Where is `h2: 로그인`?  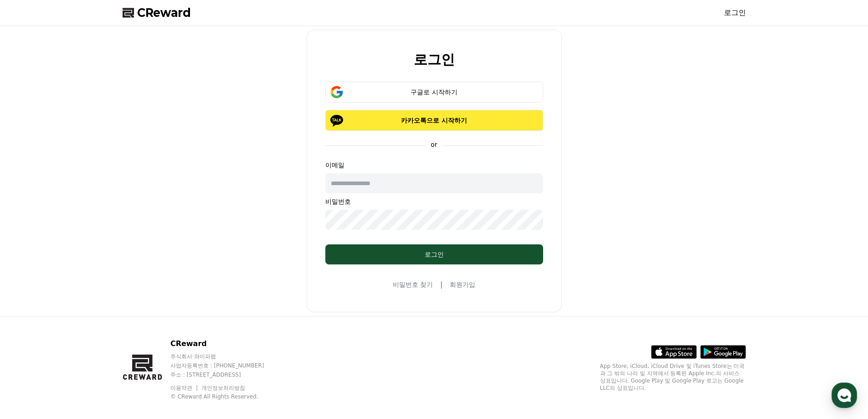
h2: 로그인 is located at coordinates (434, 59).